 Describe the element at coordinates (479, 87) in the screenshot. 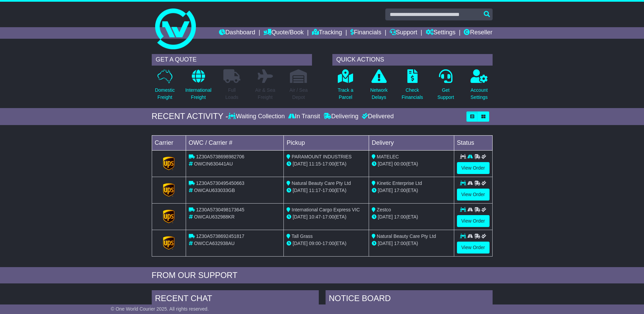

I see `a: AccountSettings` at that location.